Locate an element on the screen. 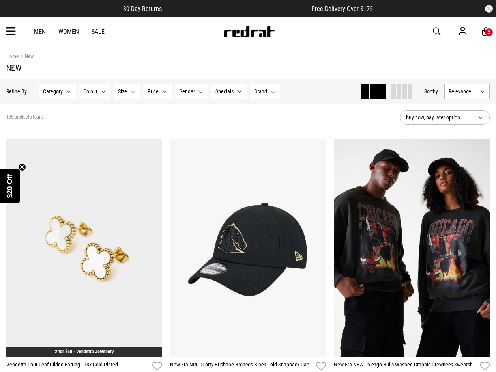 Image resolution: width=496 pixels, height=372 pixels. a: Home is located at coordinates (12, 56).